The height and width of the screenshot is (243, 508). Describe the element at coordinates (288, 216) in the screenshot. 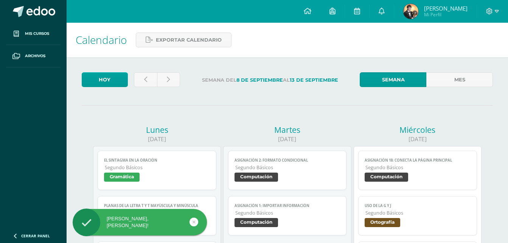

I see `a: Asignación 1: Importar informaciónSegundo BásicosComputación` at that location.